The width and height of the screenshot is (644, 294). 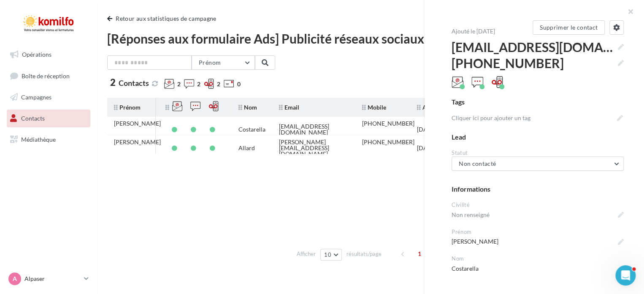 What do you see at coordinates (36, 97) in the screenshot?
I see `span: Campagnes` at bounding box center [36, 97].